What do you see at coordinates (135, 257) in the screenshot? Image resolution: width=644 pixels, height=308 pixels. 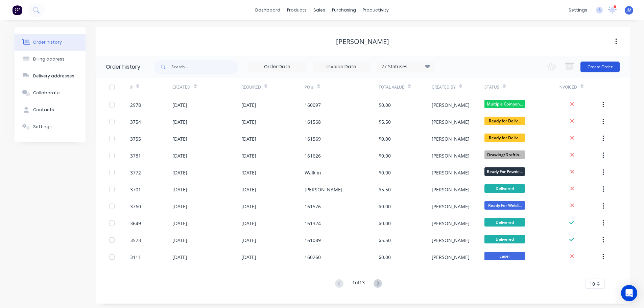 I see `div: 3111` at bounding box center [135, 257].